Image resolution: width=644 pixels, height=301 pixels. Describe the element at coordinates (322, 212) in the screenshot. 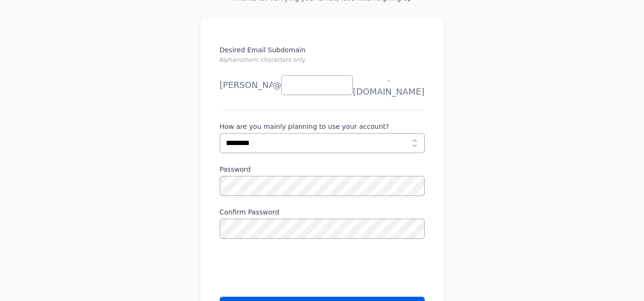

I see `label: Confirm Password` at that location.